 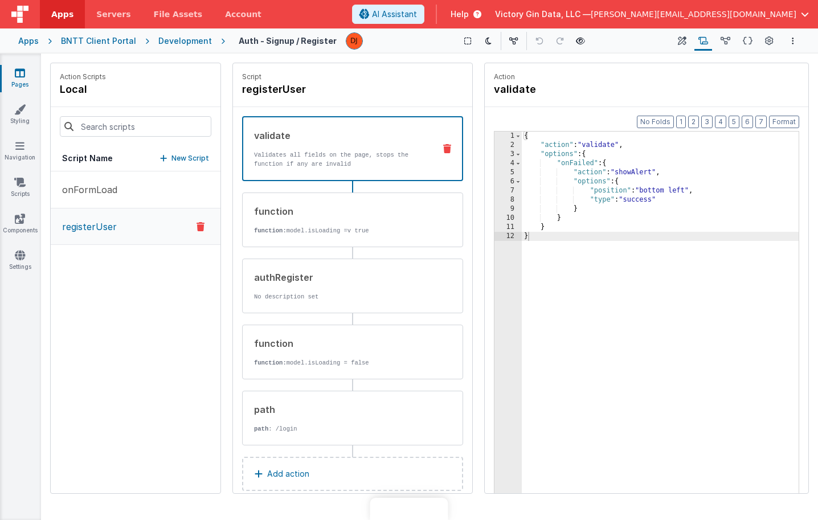 I want to click on button: registerUser, so click(x=136, y=227).